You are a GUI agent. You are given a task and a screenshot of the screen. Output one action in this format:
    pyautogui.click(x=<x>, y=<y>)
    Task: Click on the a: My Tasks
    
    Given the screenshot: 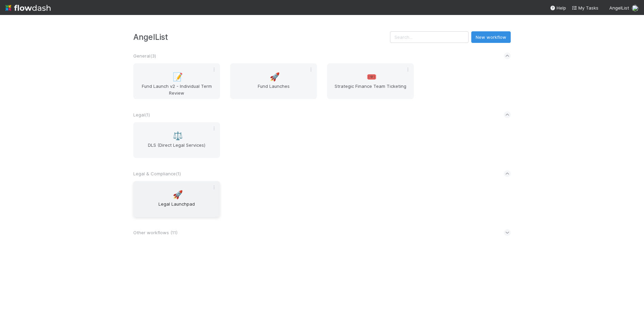 What is the action you would take?
    pyautogui.click(x=585, y=8)
    